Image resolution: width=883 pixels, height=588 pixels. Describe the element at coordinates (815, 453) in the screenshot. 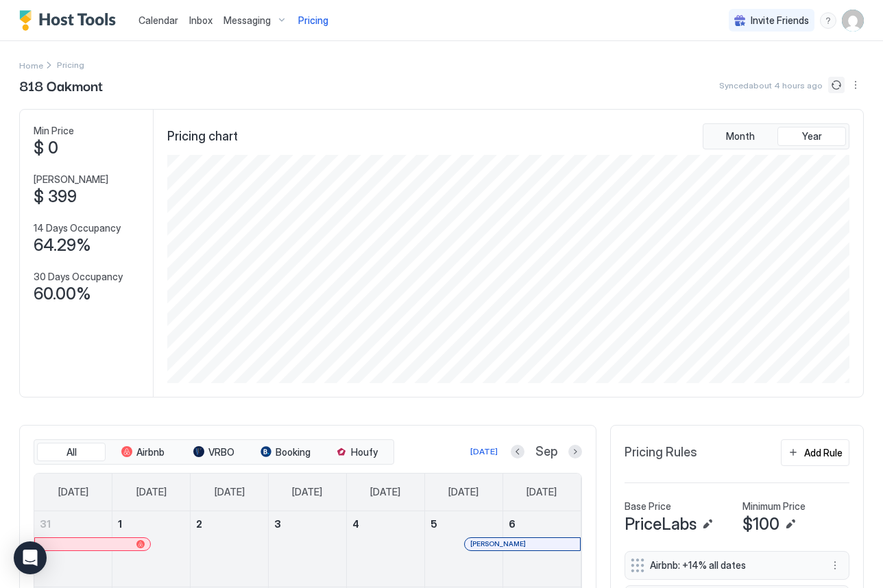

I see `button: Add Rule` at that location.